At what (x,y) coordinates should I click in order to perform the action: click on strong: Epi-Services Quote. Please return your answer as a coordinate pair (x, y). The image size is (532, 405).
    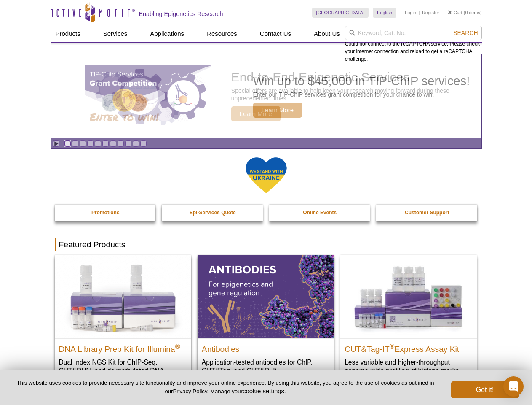
    Looking at the image, I should click on (213, 213).